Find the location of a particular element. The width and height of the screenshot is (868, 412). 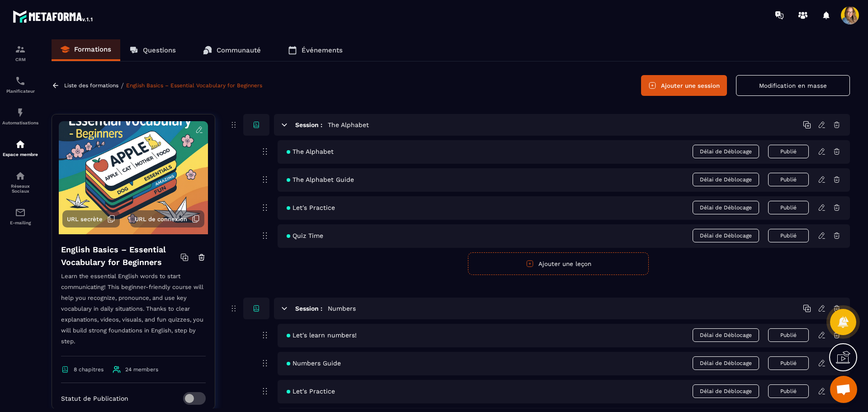

a: automationsautomationsAutomatisations is located at coordinates (20, 116).